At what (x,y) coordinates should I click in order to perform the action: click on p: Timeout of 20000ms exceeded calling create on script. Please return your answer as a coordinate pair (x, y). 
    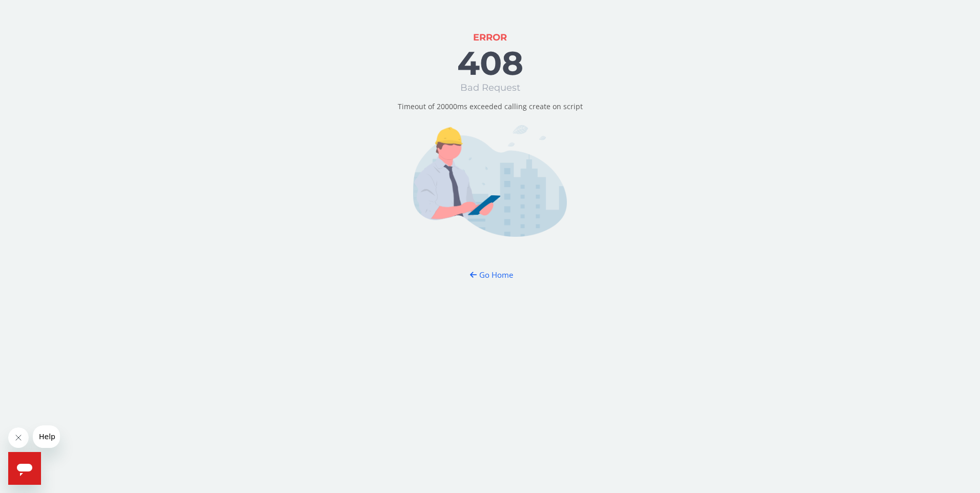
    Looking at the image, I should click on (490, 106).